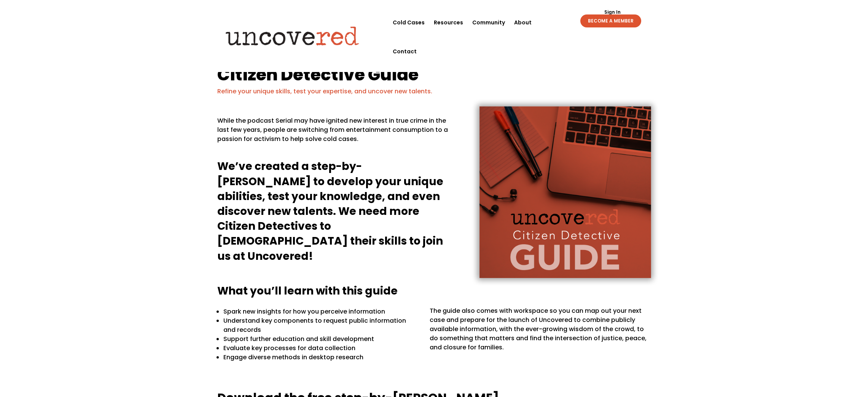  What do you see at coordinates (538, 329) in the screenshot?
I see `span: The guide also comes with workspace so you can map out your next case and prepare for the launch ...` at bounding box center [538, 329].